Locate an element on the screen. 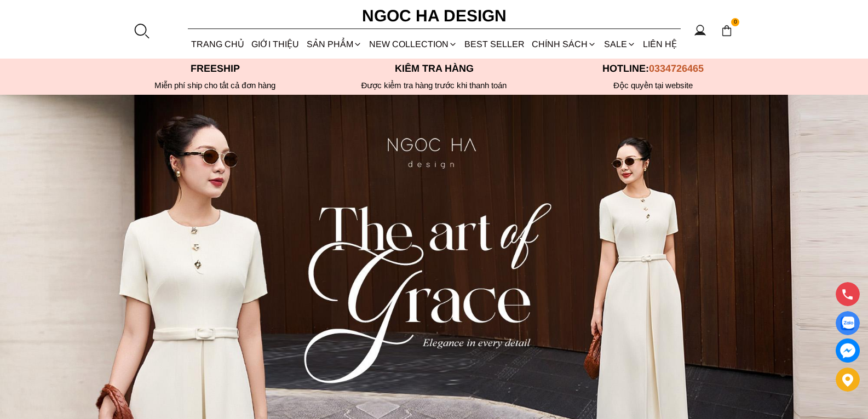 This screenshot has width=868, height=419. div: SẢN PHẨM is located at coordinates (334, 44).